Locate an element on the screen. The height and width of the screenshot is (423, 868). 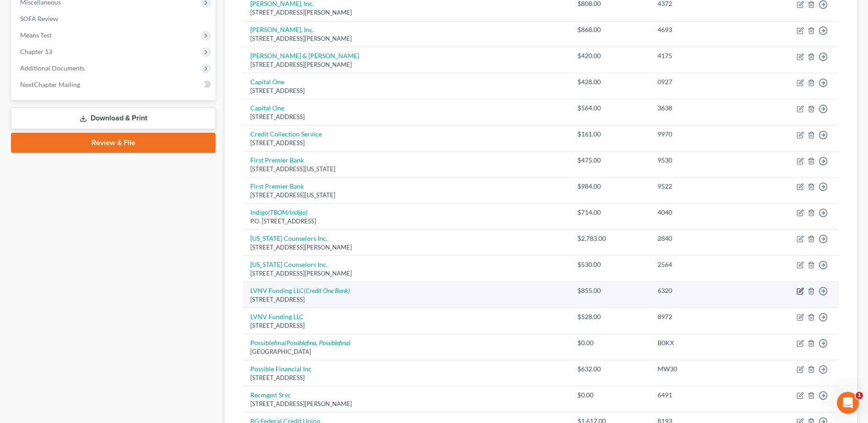
a: Download & Print is located at coordinates (113, 118).